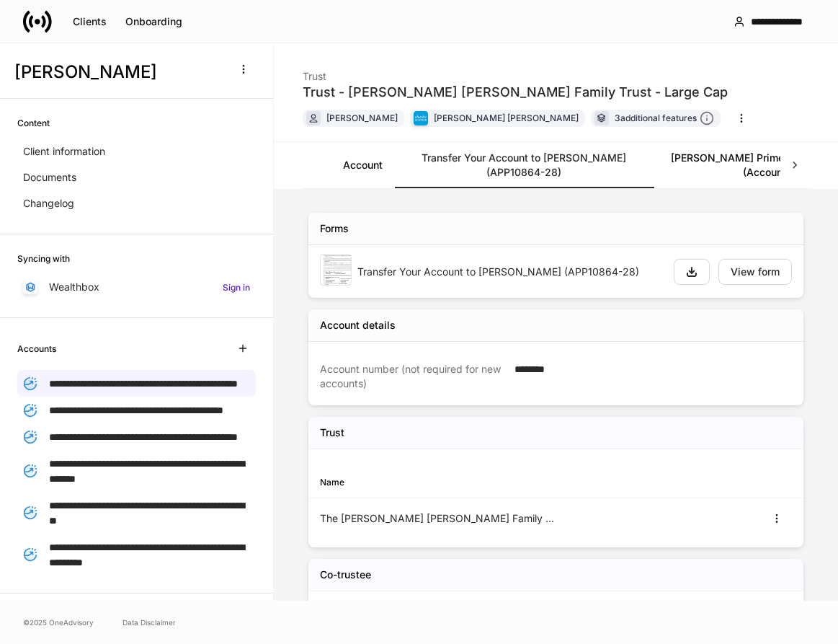 This screenshot has width=838, height=644. Describe the element at coordinates (363, 165) in the screenshot. I see `a: Account` at that location.